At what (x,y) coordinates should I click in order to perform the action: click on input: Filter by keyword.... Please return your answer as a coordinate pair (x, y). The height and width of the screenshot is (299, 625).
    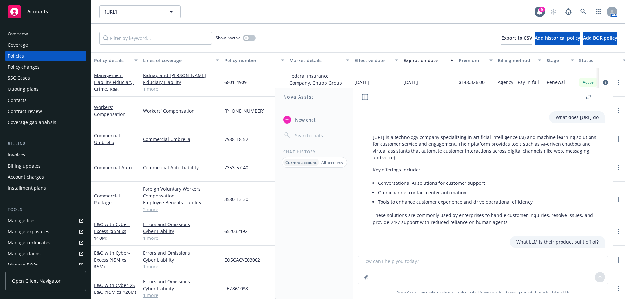
    Looking at the image, I should click on (156, 38).